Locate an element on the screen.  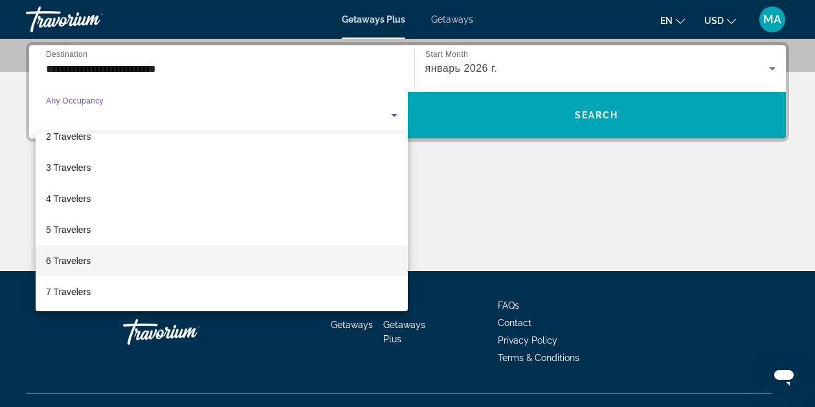
span: 6 Travelers is located at coordinates (68, 261).